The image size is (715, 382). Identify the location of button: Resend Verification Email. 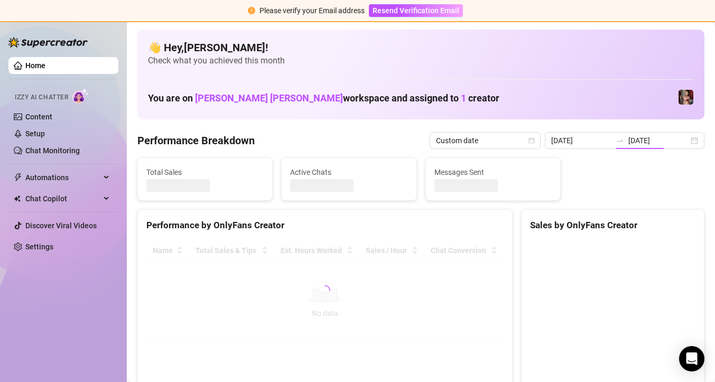
(416, 11).